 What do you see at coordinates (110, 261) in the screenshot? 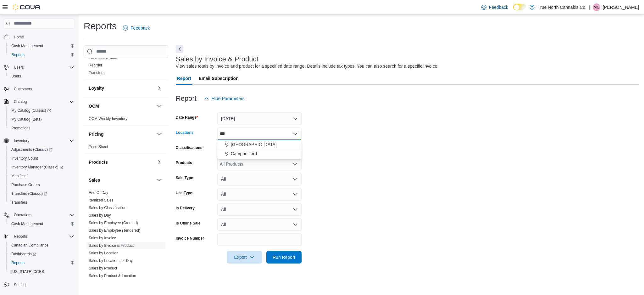
I see `a: Sales by Location per Day` at bounding box center [110, 261].